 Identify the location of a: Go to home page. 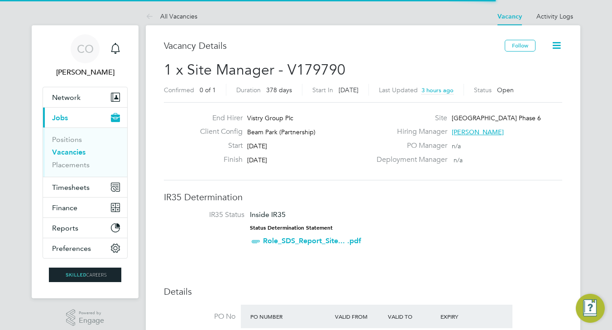
(85, 275).